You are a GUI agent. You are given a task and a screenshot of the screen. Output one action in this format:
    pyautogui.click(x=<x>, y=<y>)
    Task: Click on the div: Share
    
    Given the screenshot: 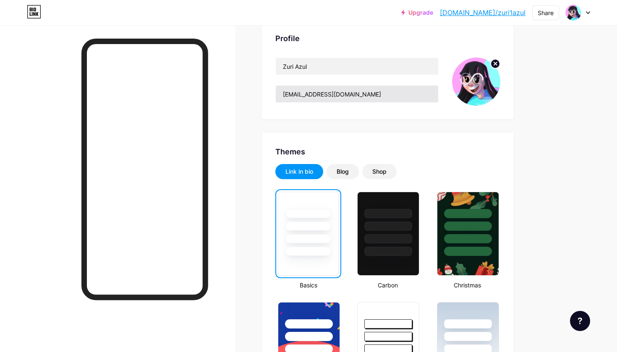 What is the action you would take?
    pyautogui.click(x=546, y=13)
    